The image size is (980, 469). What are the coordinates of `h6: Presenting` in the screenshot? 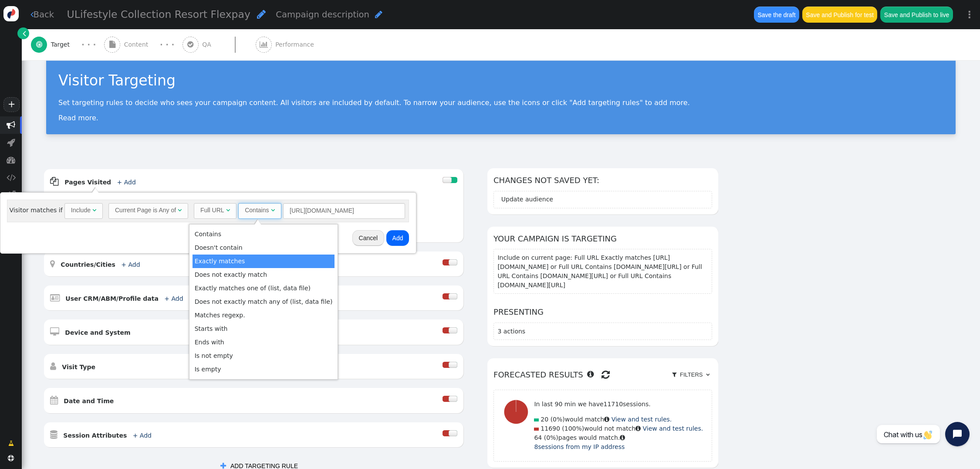 It's located at (603, 311).